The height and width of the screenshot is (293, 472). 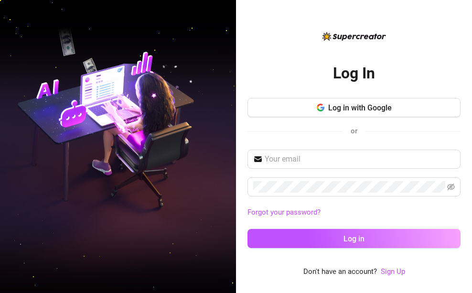 What do you see at coordinates (354, 238) in the screenshot?
I see `span: Log in` at bounding box center [354, 238].